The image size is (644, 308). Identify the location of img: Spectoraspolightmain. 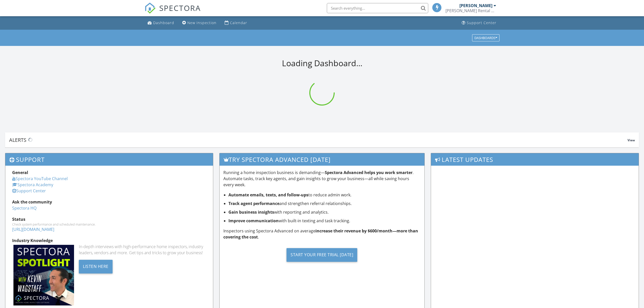
(43, 275).